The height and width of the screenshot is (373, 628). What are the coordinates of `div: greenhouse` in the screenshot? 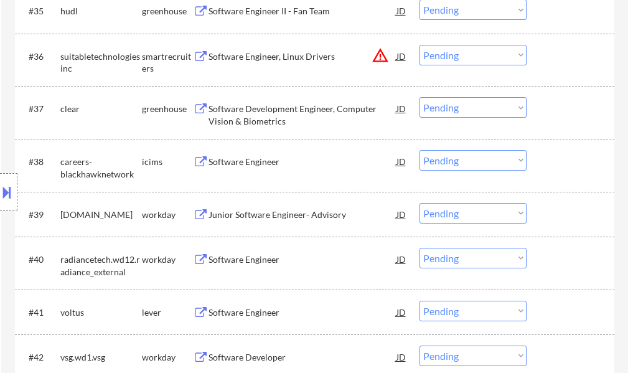 It's located at (167, 11).